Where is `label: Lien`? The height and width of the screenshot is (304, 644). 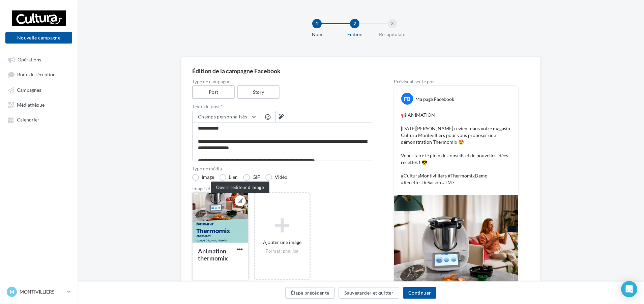
label: Lien is located at coordinates (229, 178).